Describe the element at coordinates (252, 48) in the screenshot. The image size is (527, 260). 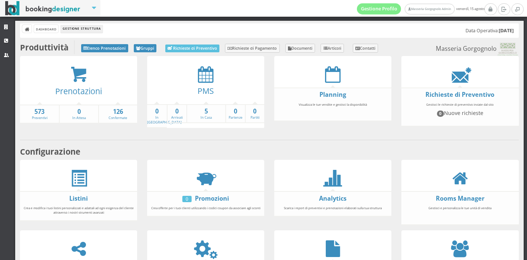
I see `a: Richieste di Pagamento` at that location.